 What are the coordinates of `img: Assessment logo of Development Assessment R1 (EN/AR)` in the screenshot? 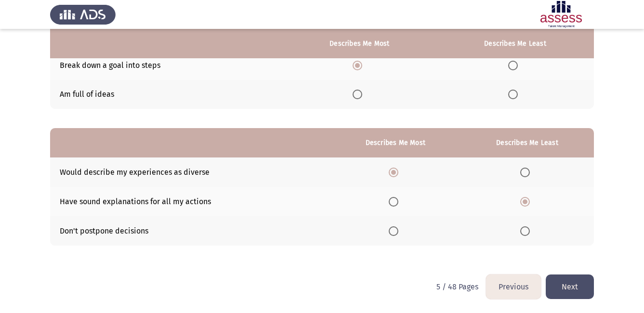 It's located at (561, 14).